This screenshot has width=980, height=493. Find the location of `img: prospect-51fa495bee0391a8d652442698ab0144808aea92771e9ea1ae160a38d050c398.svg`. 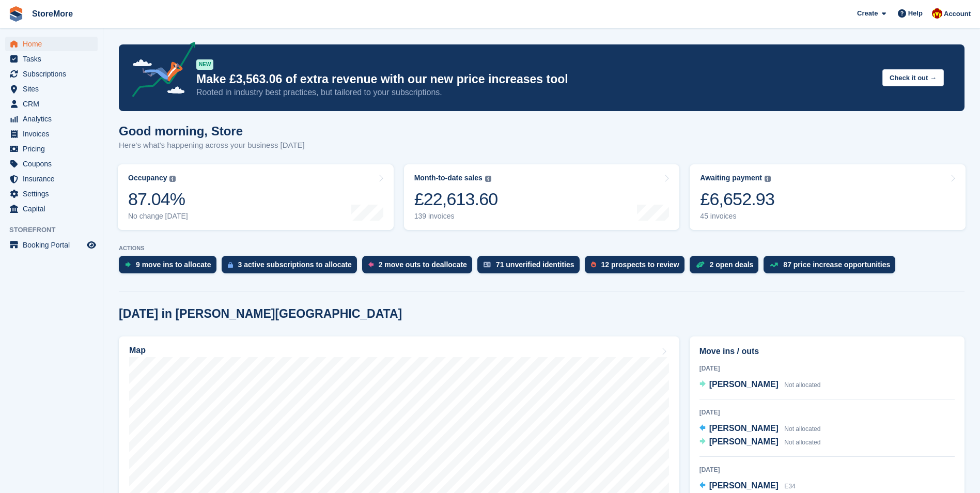

img: prospect-51fa495bee0391a8d652442698ab0144808aea92771e9ea1ae160a38d050c398.svg is located at coordinates (593, 265).